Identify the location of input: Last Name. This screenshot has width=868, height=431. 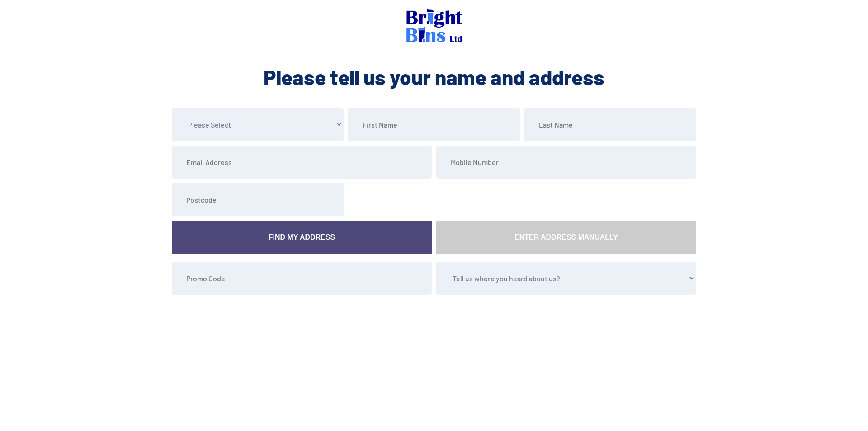
(610, 124).